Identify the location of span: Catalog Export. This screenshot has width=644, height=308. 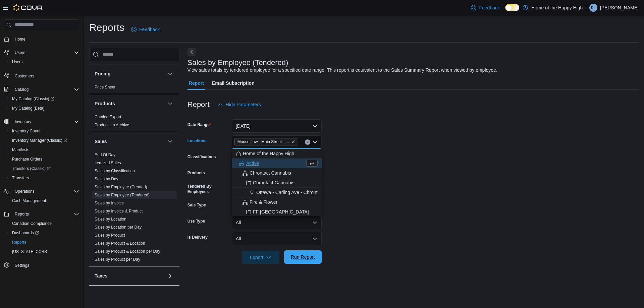
(108, 117).